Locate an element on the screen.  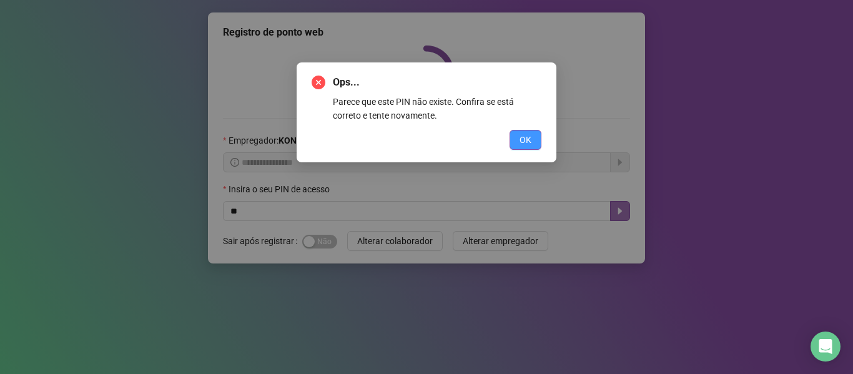
span: close-circle is located at coordinates (319, 82).